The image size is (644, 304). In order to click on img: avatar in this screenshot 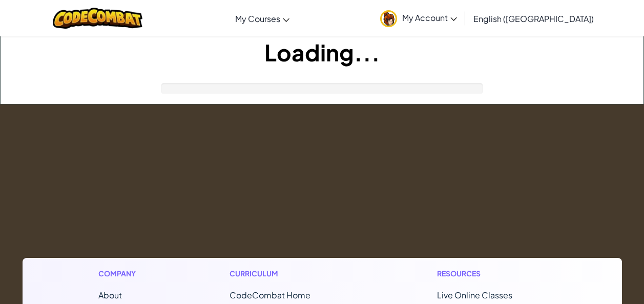, I will do `click(388, 18)`.